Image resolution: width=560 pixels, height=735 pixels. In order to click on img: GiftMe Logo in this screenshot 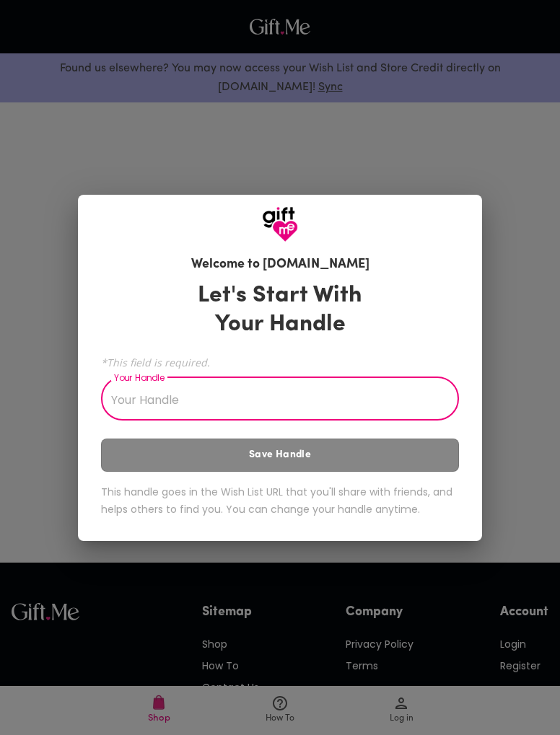, I will do `click(280, 224)`.